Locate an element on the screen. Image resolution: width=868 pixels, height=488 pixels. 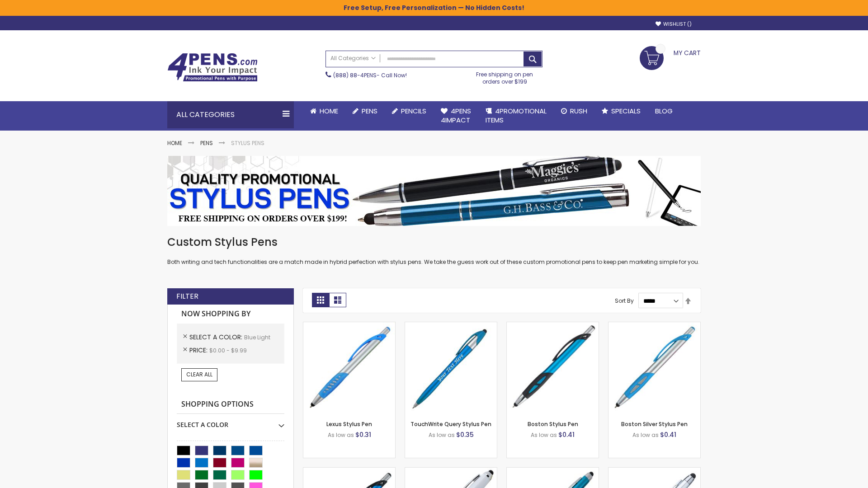
span: Specials is located at coordinates (625, 111).